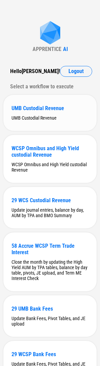  I want to click on div: 29 WCSP Bank Fees, so click(50, 354).